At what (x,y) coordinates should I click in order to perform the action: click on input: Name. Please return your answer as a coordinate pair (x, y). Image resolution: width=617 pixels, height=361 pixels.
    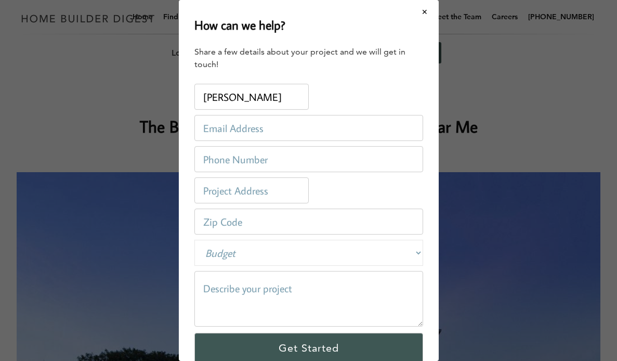
    Looking at the image, I should click on (252, 97).